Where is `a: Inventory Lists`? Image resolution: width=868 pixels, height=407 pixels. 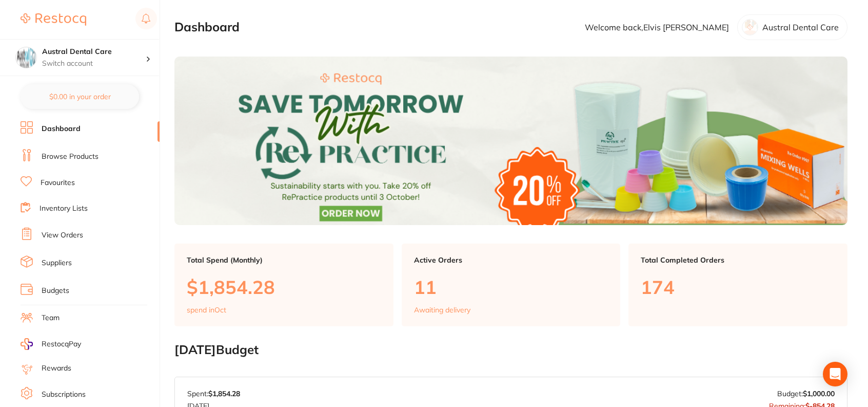
a: Inventory Lists is located at coordinates (64, 209).